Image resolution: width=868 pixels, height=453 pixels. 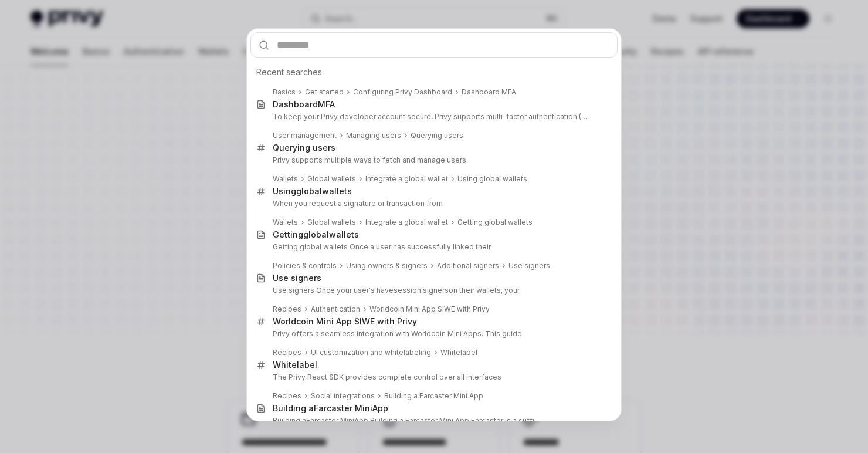 I want to click on div: Using owners & signers, so click(x=386, y=266).